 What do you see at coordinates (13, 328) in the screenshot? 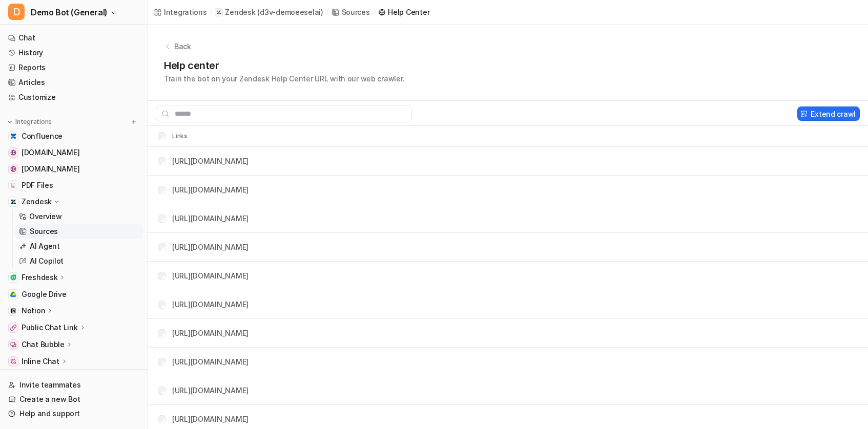
I see `img: Public Chat Link` at bounding box center [13, 328].